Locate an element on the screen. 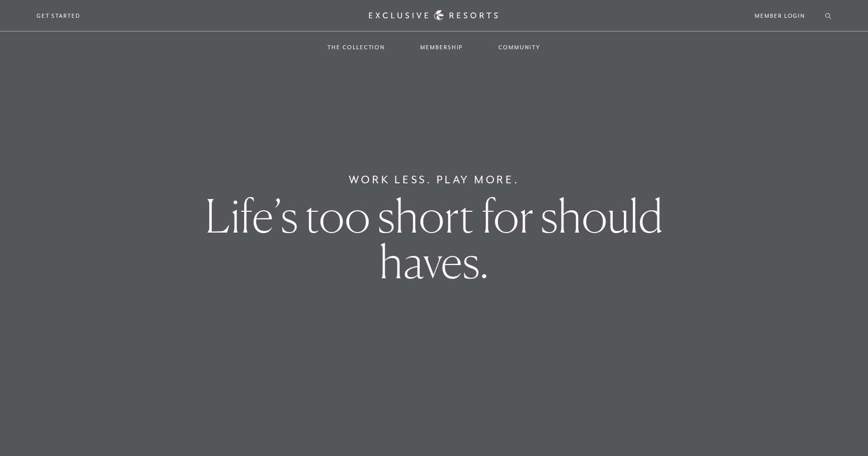  a: The Collection is located at coordinates (356, 47).